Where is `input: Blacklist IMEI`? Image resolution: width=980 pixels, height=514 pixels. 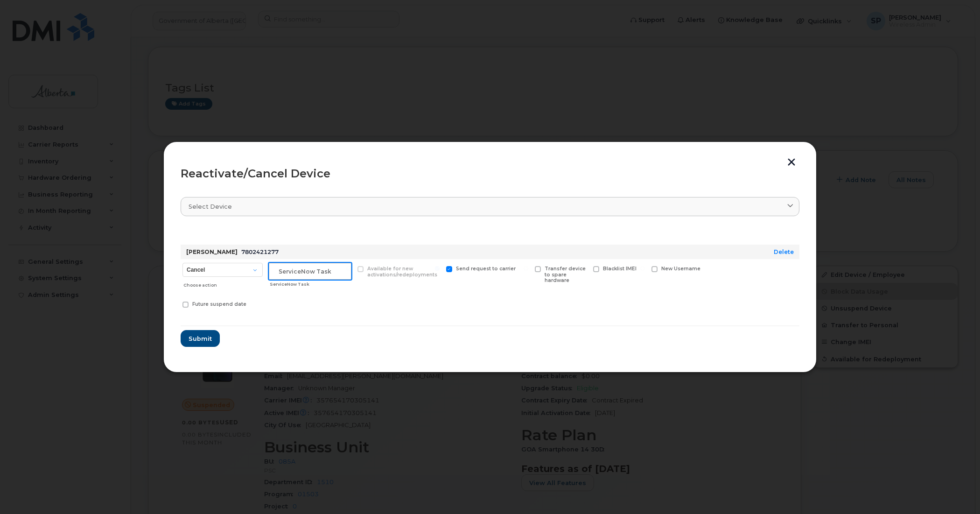
input: Blacklist IMEI is located at coordinates (585, 268).